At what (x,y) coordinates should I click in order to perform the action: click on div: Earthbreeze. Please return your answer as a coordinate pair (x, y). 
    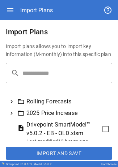
    Looking at the image, I should click on (109, 164).